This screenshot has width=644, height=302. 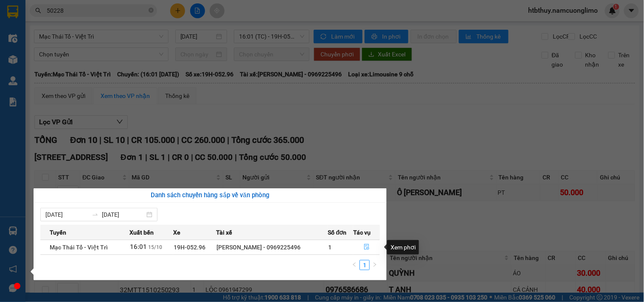 I want to click on li: Previous Page, so click(x=354, y=265).